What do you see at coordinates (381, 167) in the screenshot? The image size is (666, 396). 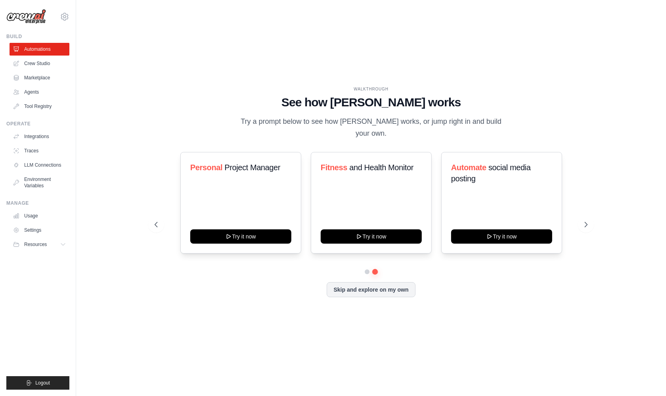 I see `span: and Health Monitor` at bounding box center [381, 167].